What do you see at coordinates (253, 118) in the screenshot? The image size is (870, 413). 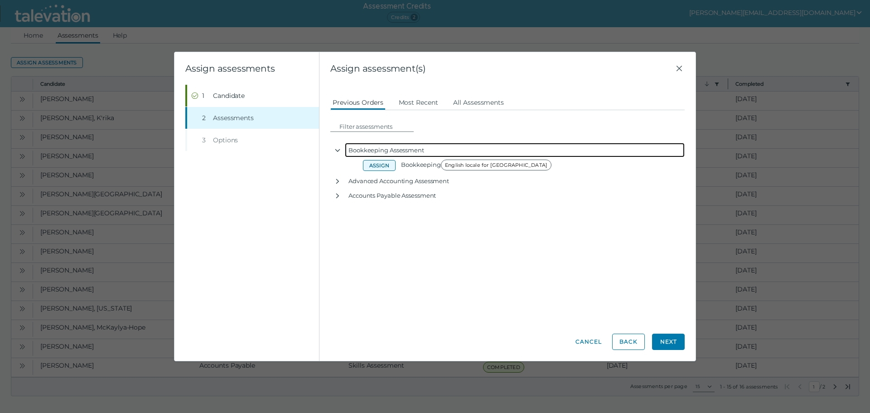 I see `button: 2Assessments` at bounding box center [253, 118].